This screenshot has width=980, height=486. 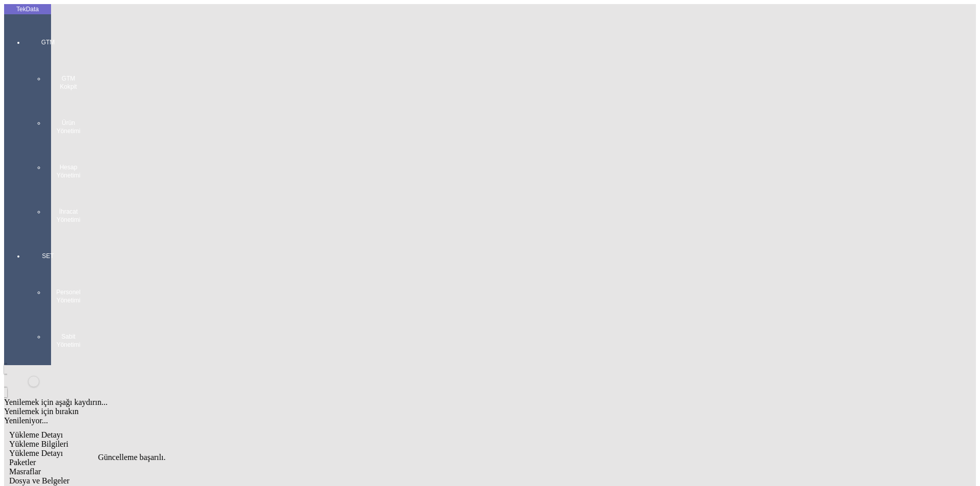 I want to click on span: GTM, so click(x=48, y=43).